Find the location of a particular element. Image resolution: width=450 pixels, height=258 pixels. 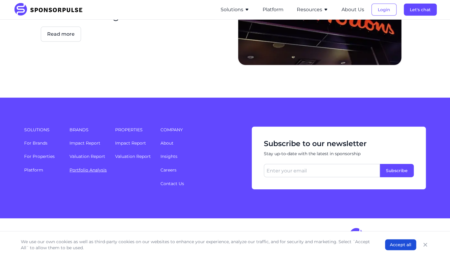

a: Contact Us is located at coordinates (172, 183).